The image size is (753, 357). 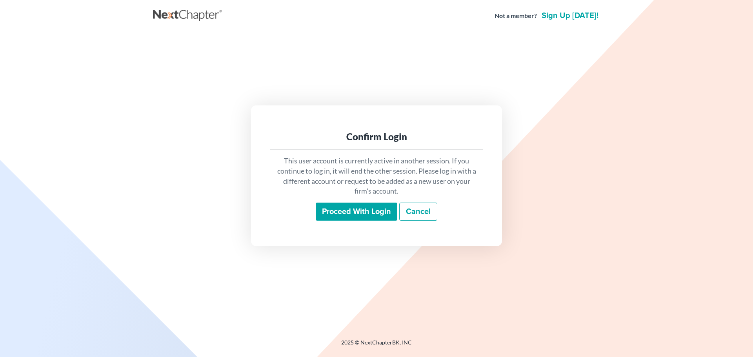 What do you see at coordinates (376, 176) in the screenshot?
I see `p: This user account is currently active in another session. If you continue to log in, it will end ...` at bounding box center [376, 176].